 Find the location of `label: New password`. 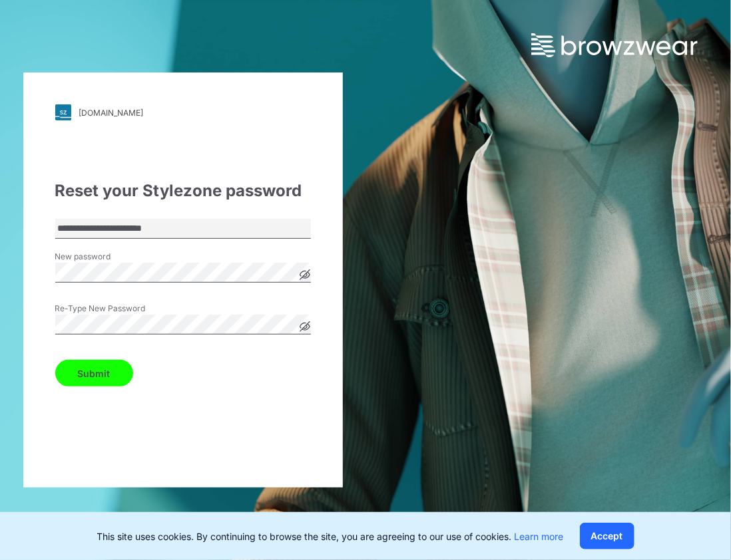

label: New password is located at coordinates (102, 257).